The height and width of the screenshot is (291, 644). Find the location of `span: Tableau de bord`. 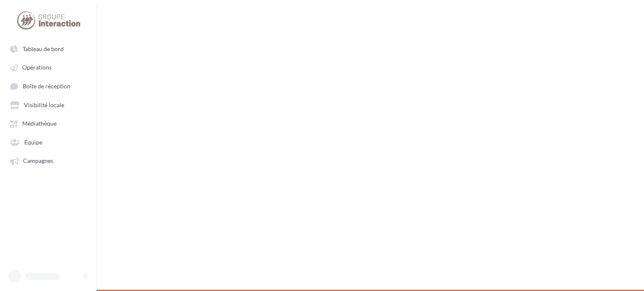

span: Tableau de bord is located at coordinates (43, 48).